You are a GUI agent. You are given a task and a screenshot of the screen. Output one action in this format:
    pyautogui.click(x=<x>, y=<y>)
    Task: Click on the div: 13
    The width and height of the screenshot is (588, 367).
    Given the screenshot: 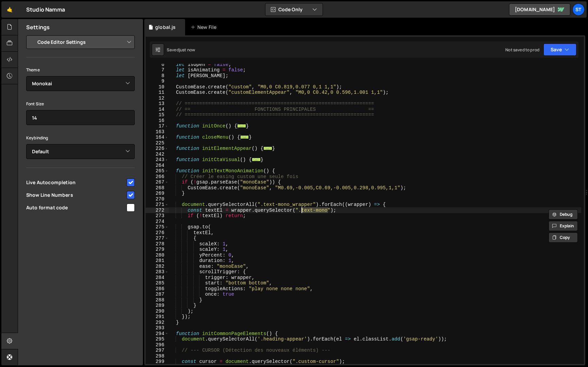 What is the action you would take?
    pyautogui.click(x=157, y=104)
    